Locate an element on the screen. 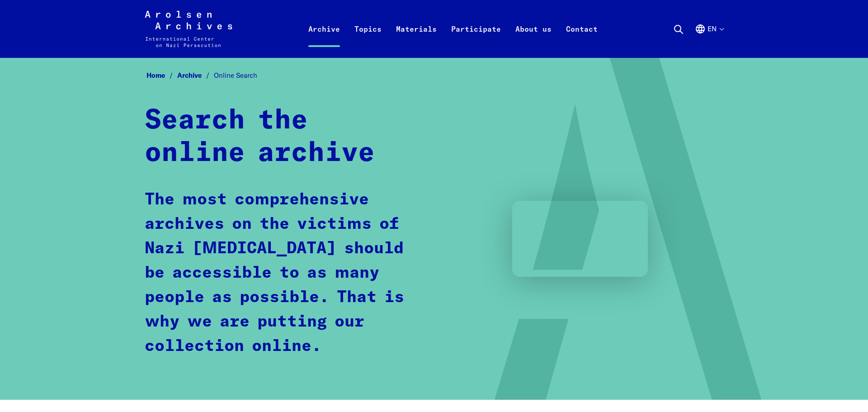 This screenshot has height=412, width=868. a: Topics is located at coordinates (368, 39).